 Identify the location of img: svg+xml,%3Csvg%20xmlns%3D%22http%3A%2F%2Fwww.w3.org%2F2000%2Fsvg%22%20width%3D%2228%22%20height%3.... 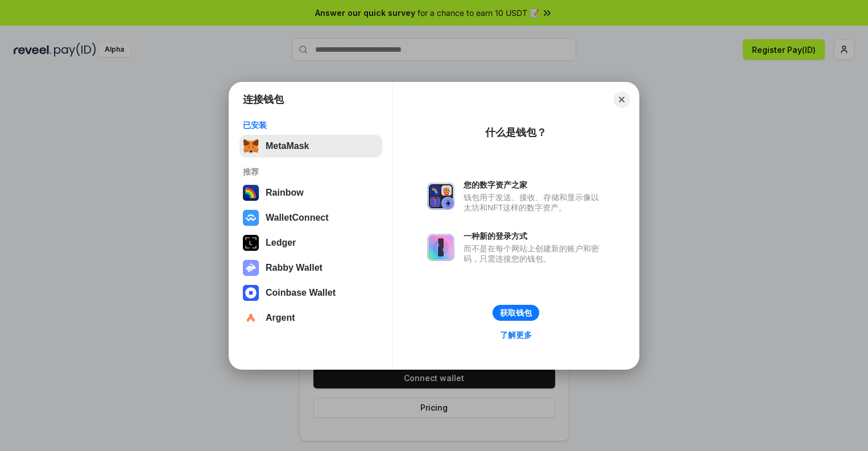
(251, 243).